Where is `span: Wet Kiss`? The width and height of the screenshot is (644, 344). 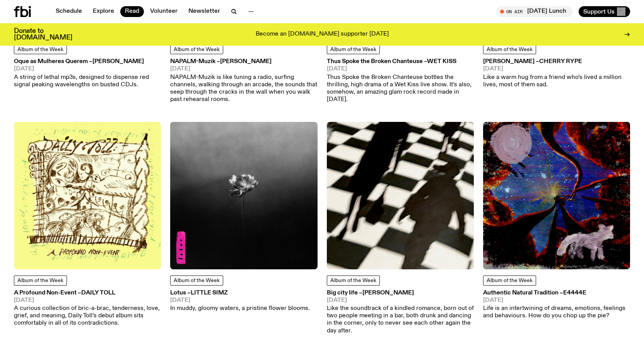
span: Wet Kiss is located at coordinates (442, 61).